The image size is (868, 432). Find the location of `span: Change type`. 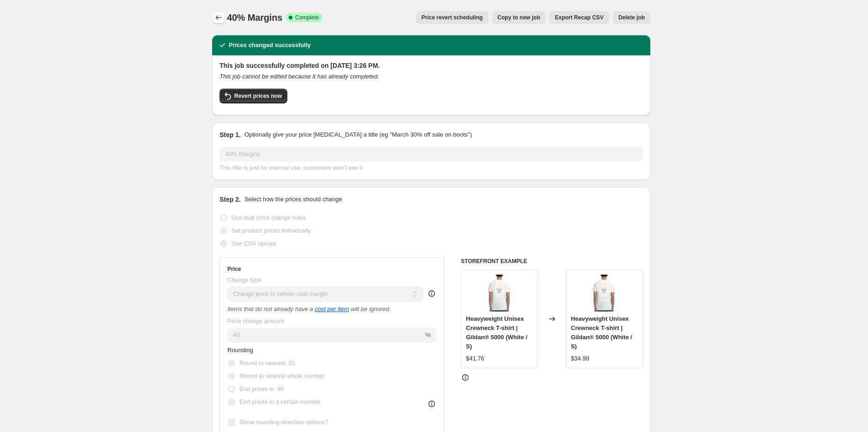

span: Change type is located at coordinates (244, 279).